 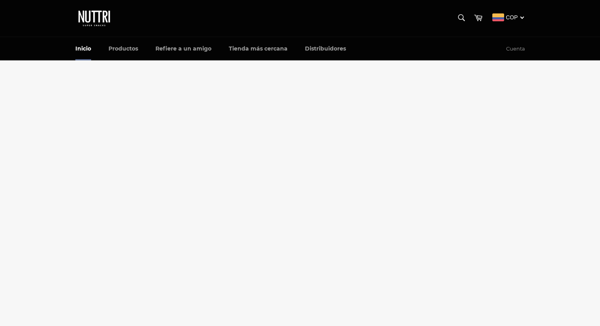 I want to click on a: Inicio, so click(x=83, y=49).